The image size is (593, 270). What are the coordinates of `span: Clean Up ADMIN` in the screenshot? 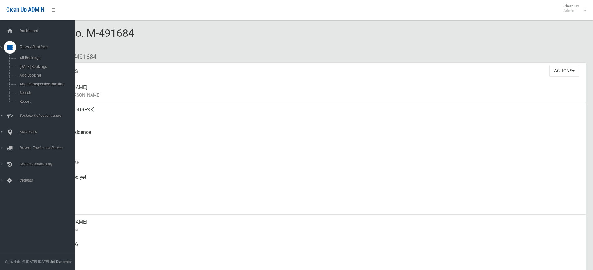 It's located at (25, 10).